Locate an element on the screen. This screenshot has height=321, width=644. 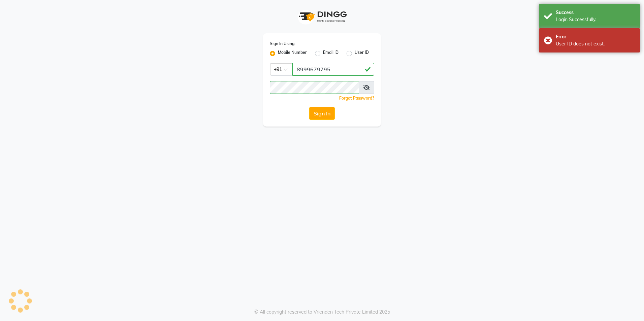
label: User ID is located at coordinates (362, 53).